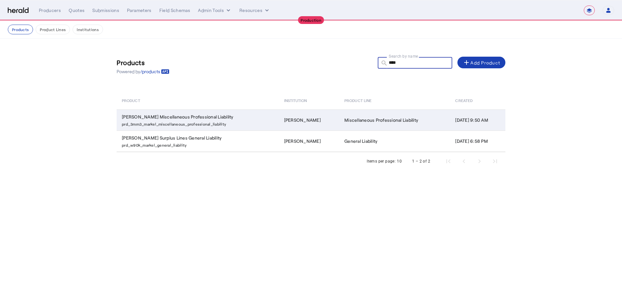 The width and height of the screenshot is (622, 283). What do you see at coordinates (466, 62) in the screenshot?
I see `mat-icon: add` at bounding box center [466, 62].